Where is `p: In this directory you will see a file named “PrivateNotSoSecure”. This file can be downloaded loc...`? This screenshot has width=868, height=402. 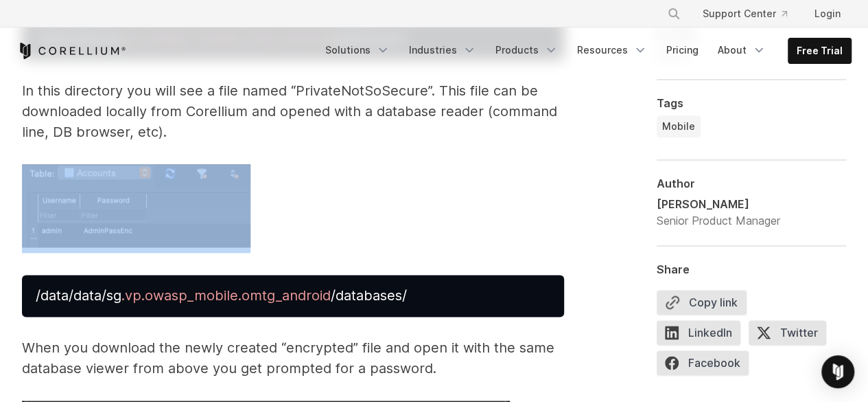 p: In this directory you will see a file named “PrivateNotSoSecure”. This file can be downloaded loc... is located at coordinates (293, 111).